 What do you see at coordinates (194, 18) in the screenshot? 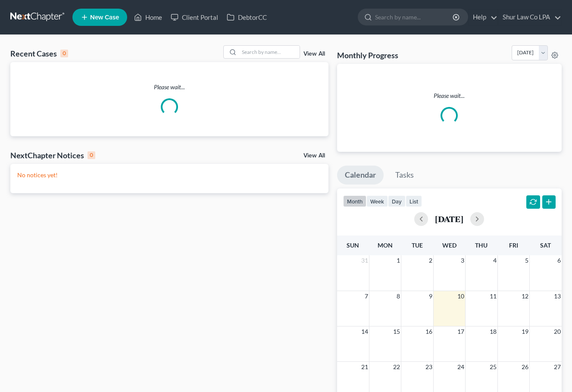
I see `a: Client Portal` at bounding box center [194, 18].